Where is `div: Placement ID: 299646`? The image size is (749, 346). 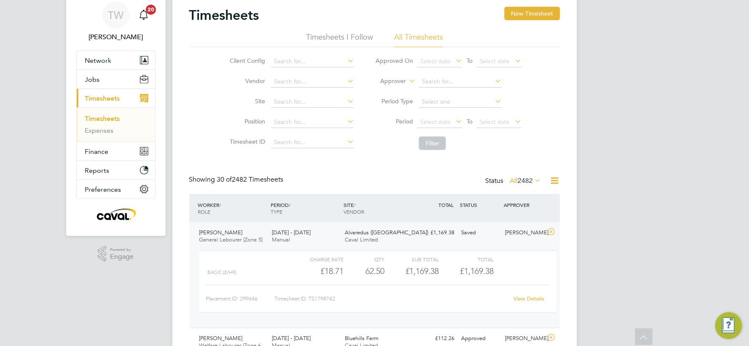 div: Placement ID: 299646 is located at coordinates (240, 299).